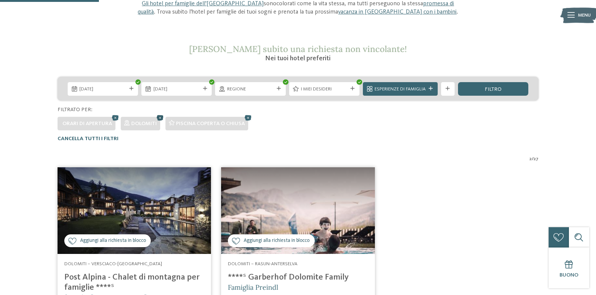  What do you see at coordinates (263, 263) in the screenshot?
I see `font: Dolomiti – Rasun-Anterselva` at bounding box center [263, 263].